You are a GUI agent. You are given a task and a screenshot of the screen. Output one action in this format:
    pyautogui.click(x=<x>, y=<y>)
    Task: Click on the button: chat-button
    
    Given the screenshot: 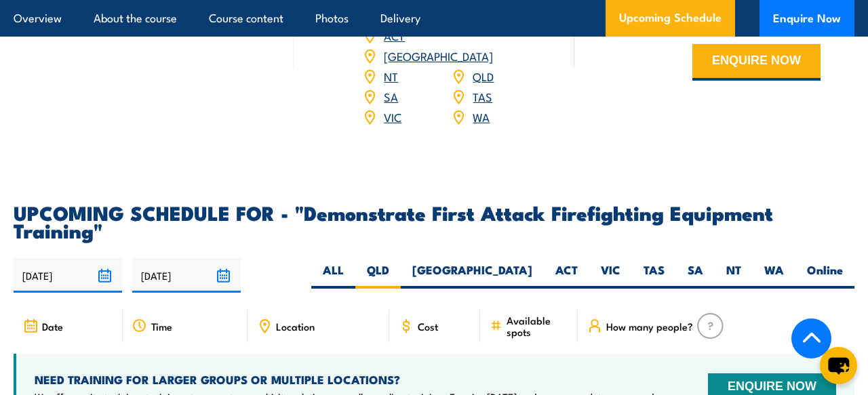 What is the action you would take?
    pyautogui.click(x=838, y=365)
    